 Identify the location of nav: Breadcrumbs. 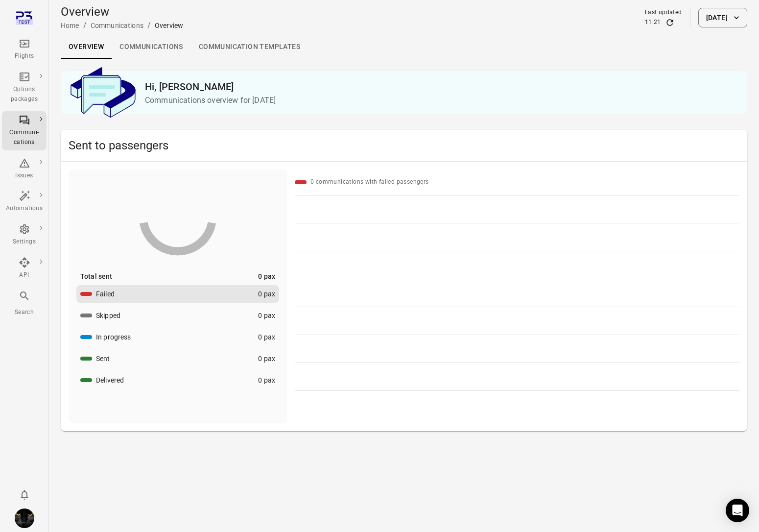
(122, 26).